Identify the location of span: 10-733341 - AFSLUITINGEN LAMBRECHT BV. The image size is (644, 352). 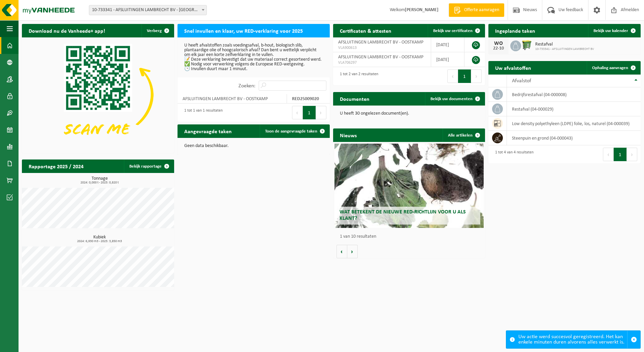
(565, 49).